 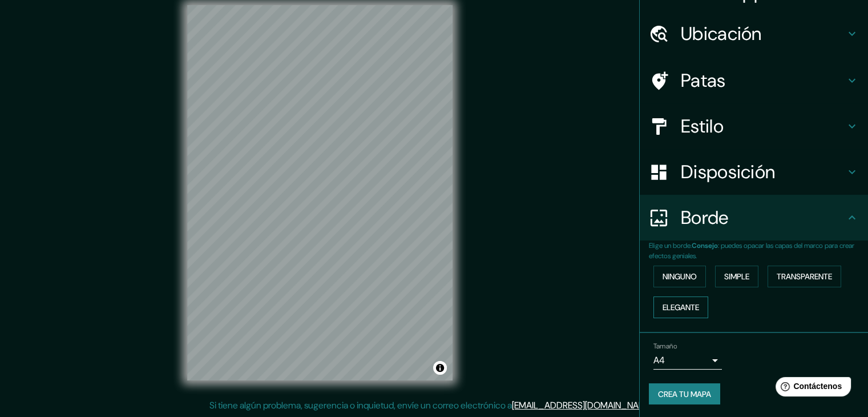 What do you see at coordinates (688, 360) in the screenshot?
I see `div: A4` at bounding box center [688, 360].